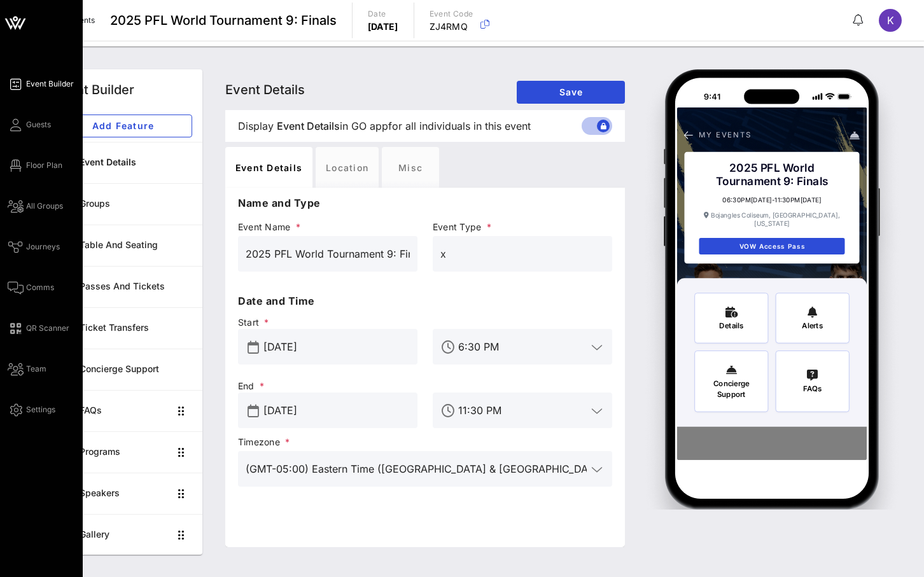 Image resolution: width=924 pixels, height=577 pixels. What do you see at coordinates (347, 168) in the screenshot?
I see `div: Location` at bounding box center [347, 168].